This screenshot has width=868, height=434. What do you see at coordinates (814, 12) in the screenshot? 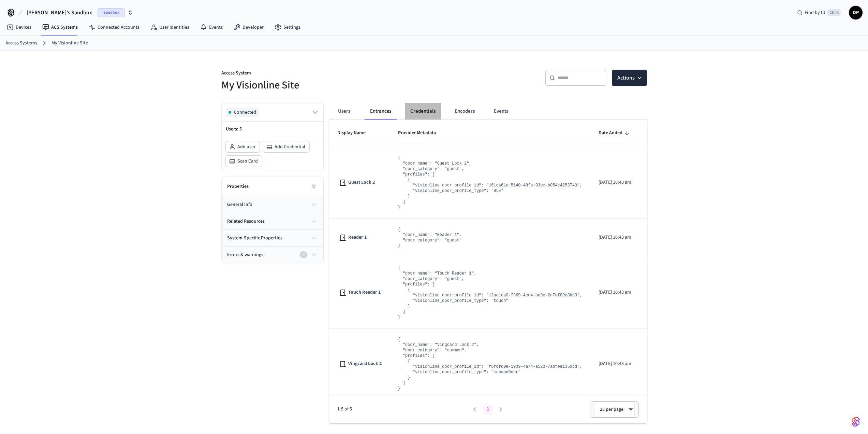
I see `span: Find by ID` at bounding box center [814, 12].